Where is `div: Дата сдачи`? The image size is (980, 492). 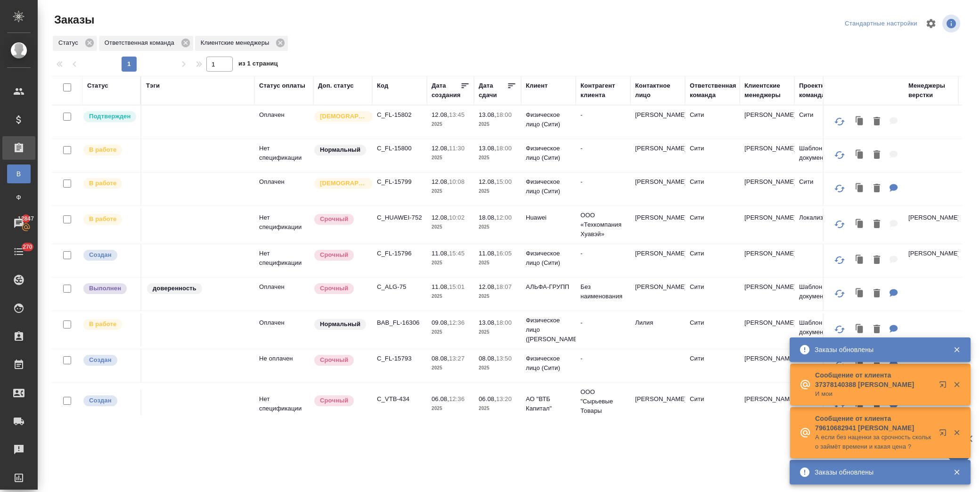
div: Дата сдачи is located at coordinates (493, 91).